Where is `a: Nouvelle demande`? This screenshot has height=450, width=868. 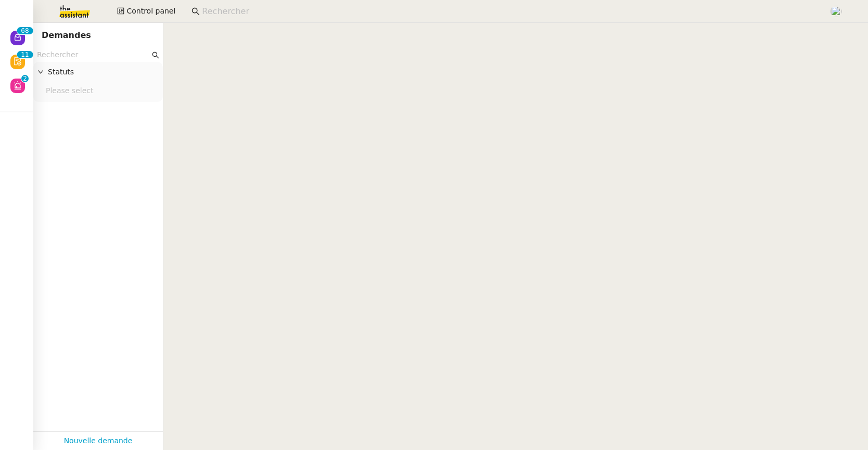
a: Nouvelle demande is located at coordinates (98, 440).